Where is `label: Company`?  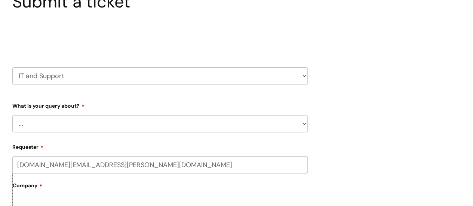 label: Company is located at coordinates (160, 188).